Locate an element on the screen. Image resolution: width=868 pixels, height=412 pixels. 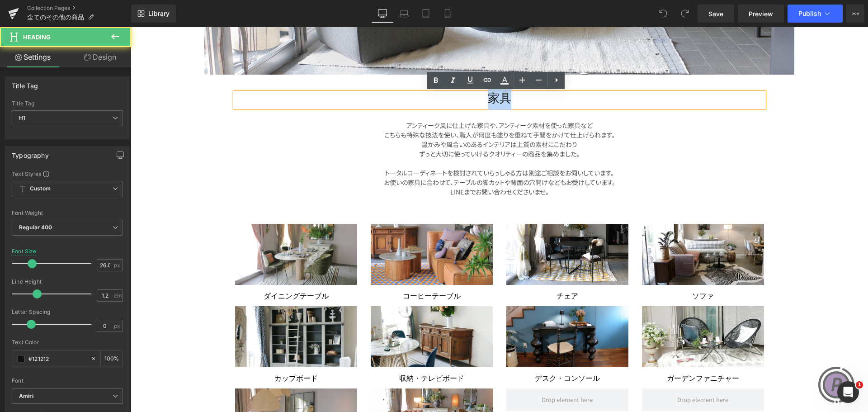
font: カップボード is located at coordinates (165, 352).